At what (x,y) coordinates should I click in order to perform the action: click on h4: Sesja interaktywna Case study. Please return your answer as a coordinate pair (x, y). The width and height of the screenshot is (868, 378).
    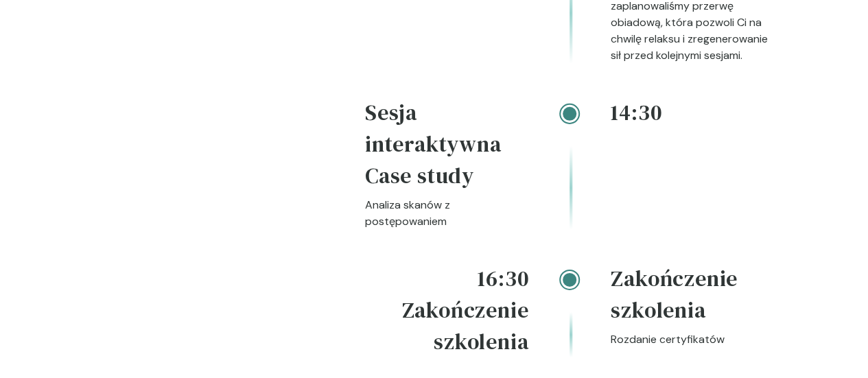
    Looking at the image, I should click on (446, 147).